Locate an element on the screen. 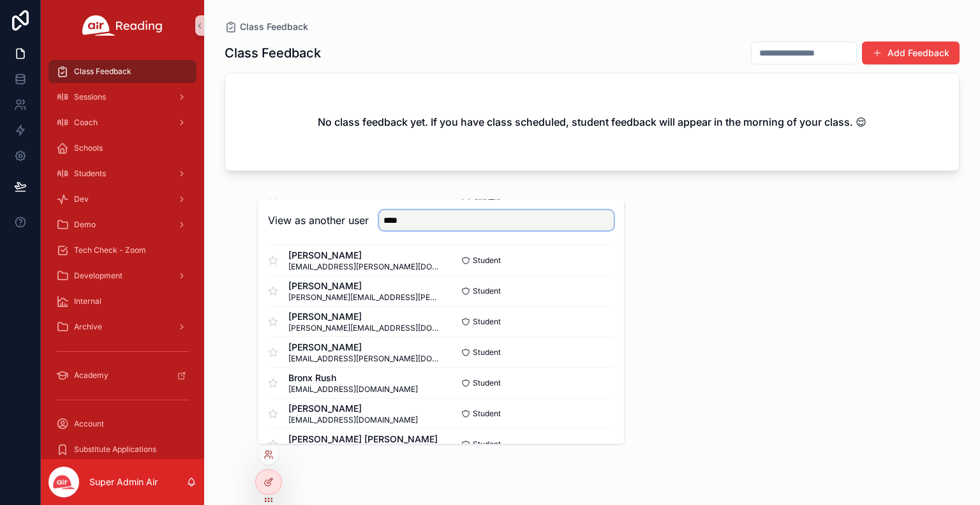  span: Students is located at coordinates (90, 173).